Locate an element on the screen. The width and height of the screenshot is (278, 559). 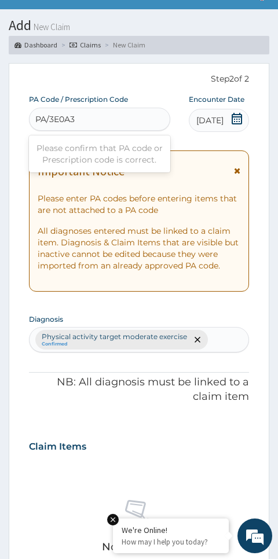
a: Dashboard is located at coordinates (36, 45).